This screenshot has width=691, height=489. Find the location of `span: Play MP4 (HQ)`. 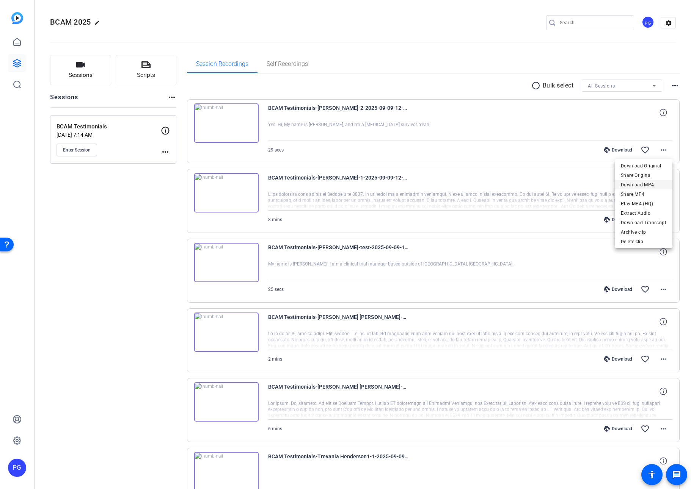

span: Play MP4 (HQ) is located at coordinates (643, 204).